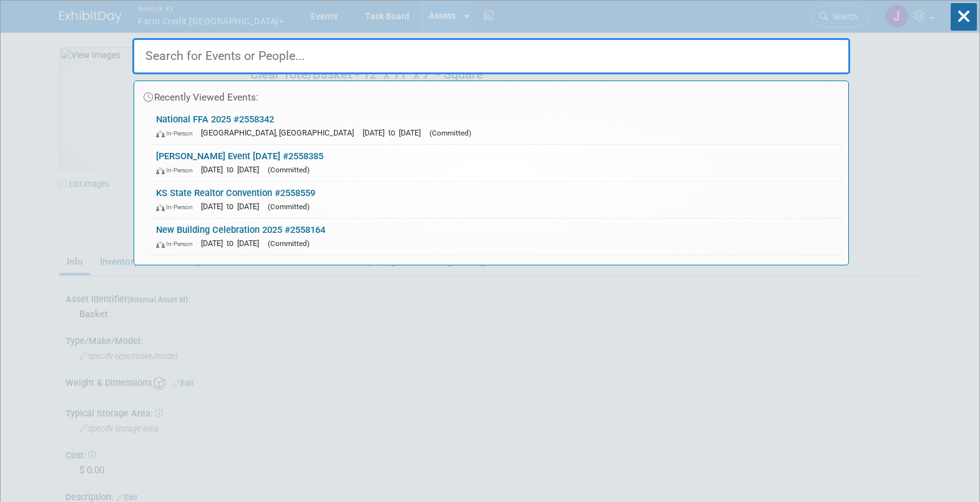 The image size is (980, 502). I want to click on div: Recently Viewed Events:, so click(492, 94).